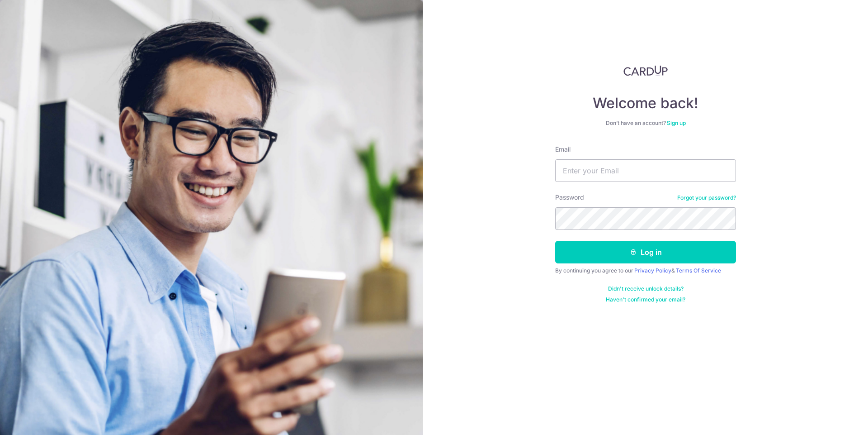  I want to click on a: Privacy Policy, so click(652, 270).